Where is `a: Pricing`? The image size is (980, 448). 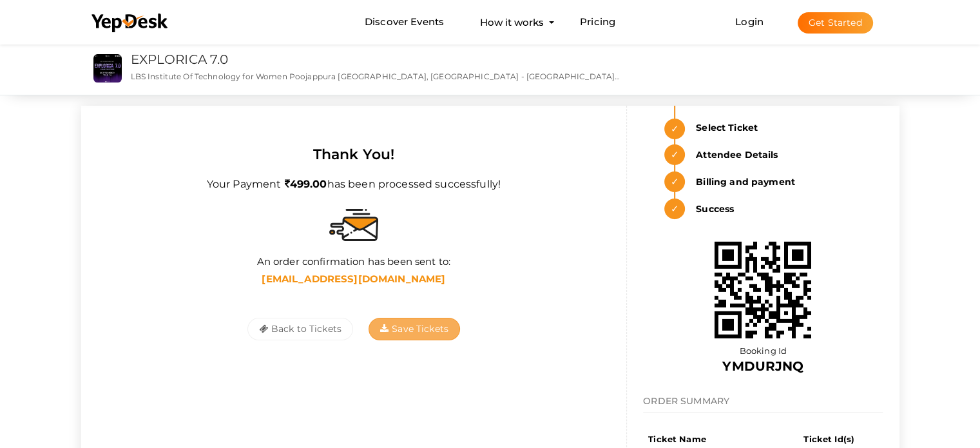 a: Pricing is located at coordinates (597, 22).